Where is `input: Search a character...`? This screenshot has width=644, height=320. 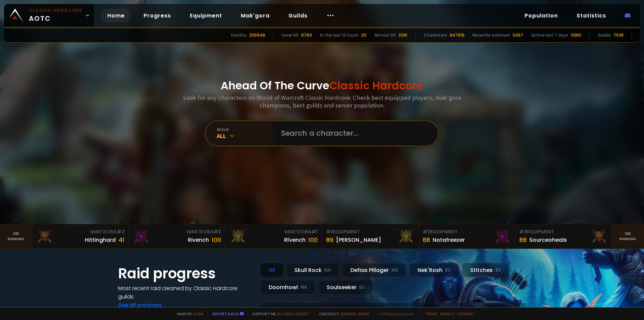 input: Search a character... is located at coordinates (354, 133).